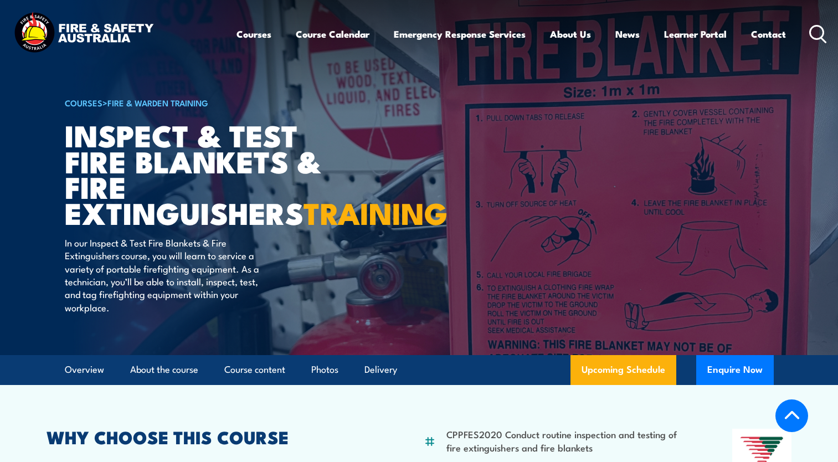  Describe the element at coordinates (381, 370) in the screenshot. I see `a: Delivery` at that location.